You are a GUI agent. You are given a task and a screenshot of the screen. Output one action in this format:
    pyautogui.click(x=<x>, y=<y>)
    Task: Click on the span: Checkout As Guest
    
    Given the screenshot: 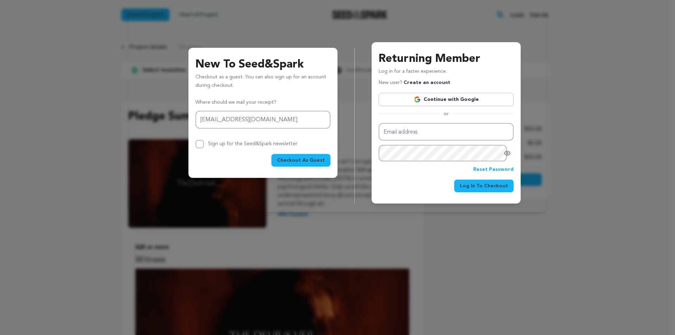 What is the action you would take?
    pyautogui.click(x=301, y=160)
    